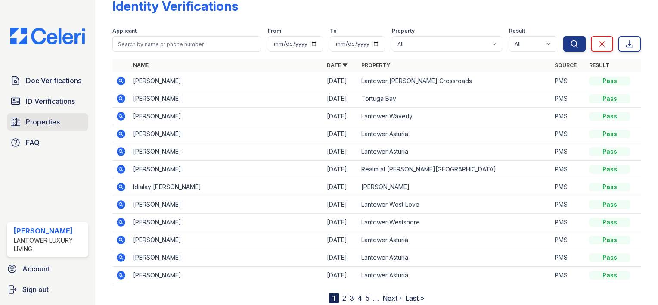 Image resolution: width=658 pixels, height=305 pixels. I want to click on a: Last », so click(415, 298).